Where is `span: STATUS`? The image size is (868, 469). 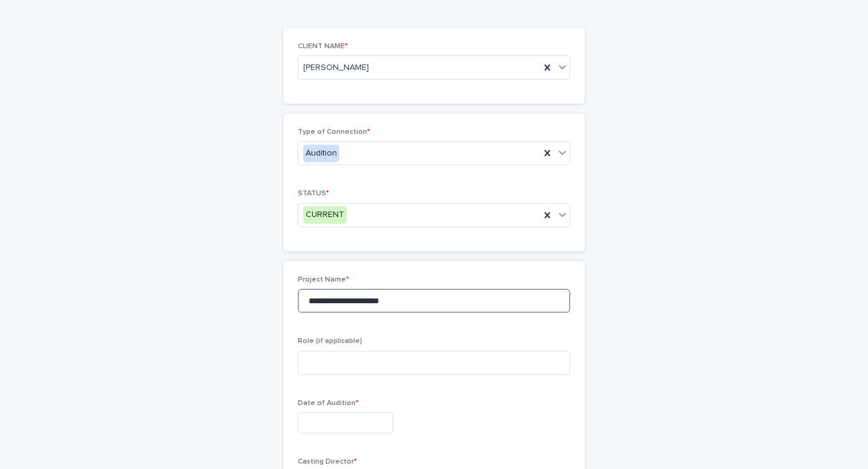 span: STATUS is located at coordinates (313, 193).